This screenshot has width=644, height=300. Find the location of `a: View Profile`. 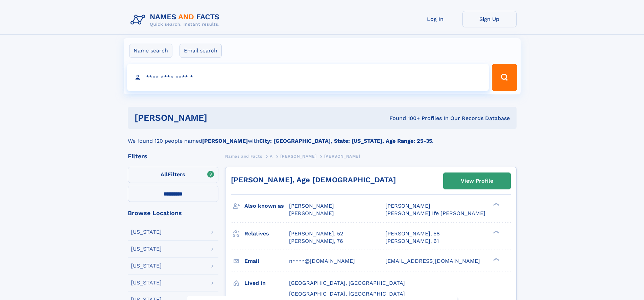

a: View Profile is located at coordinates (477, 181).